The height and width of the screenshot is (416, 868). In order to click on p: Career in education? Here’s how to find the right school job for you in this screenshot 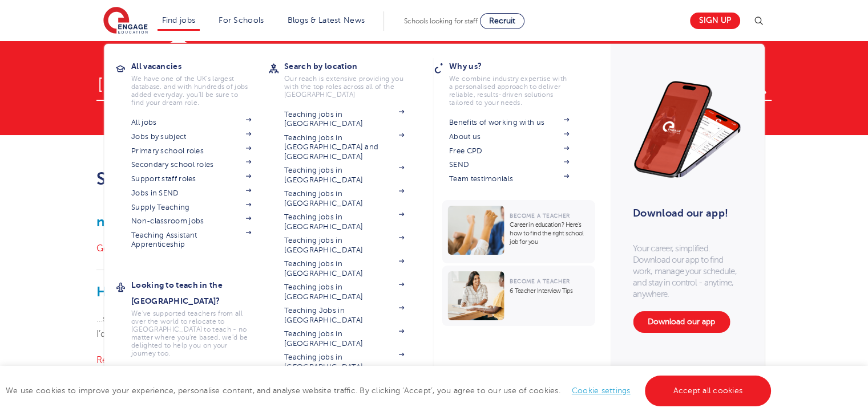, I will do `click(549, 233)`.